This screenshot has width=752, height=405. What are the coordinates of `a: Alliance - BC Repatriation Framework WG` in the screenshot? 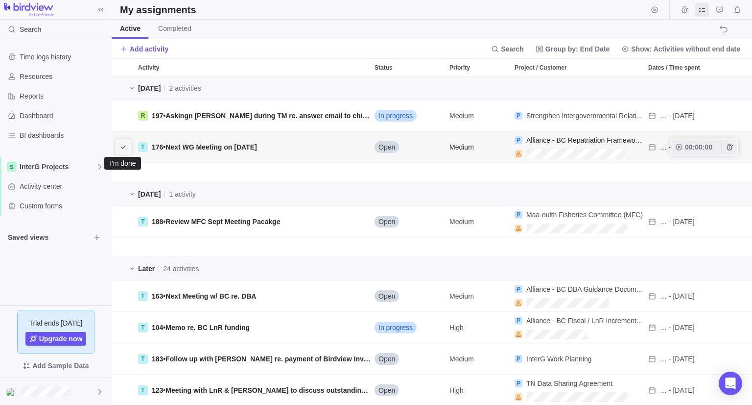 It's located at (585, 140).